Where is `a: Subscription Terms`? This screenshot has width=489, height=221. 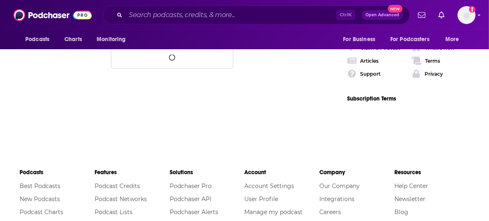
a: Subscription Terms is located at coordinates (371, 99).